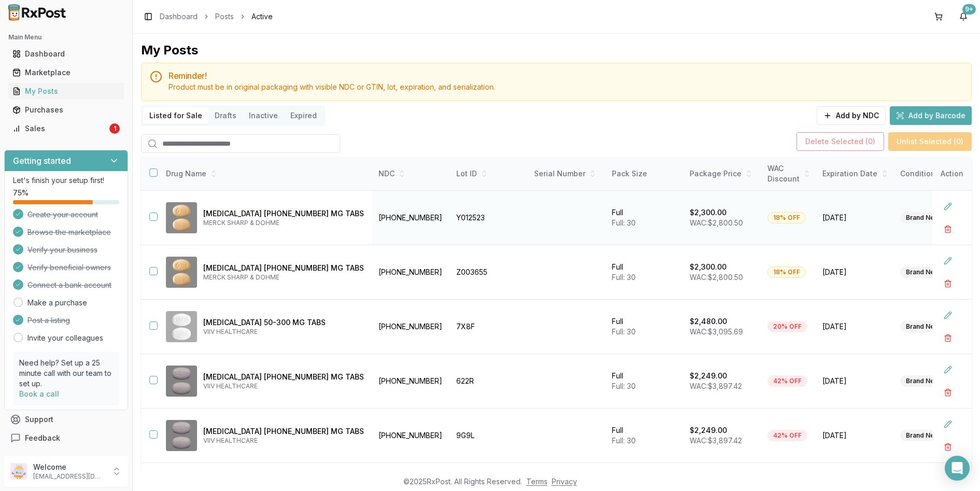  Describe the element at coordinates (489, 218) in the screenshot. I see `td: Y012523` at that location.